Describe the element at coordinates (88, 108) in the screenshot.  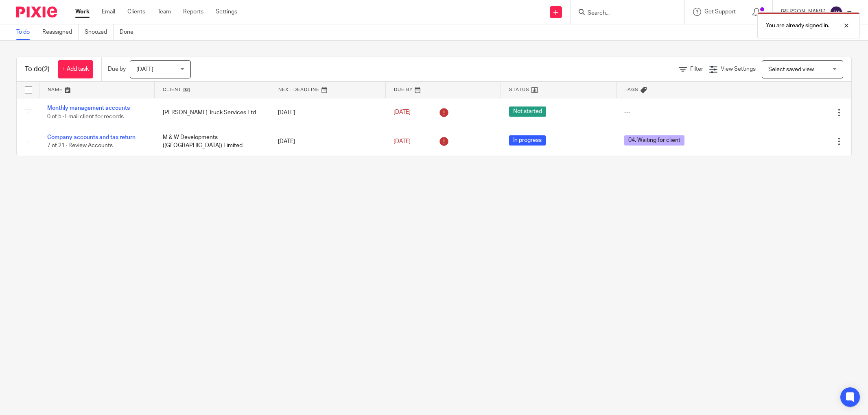
I see `a: Monthly management accounts` at that location.